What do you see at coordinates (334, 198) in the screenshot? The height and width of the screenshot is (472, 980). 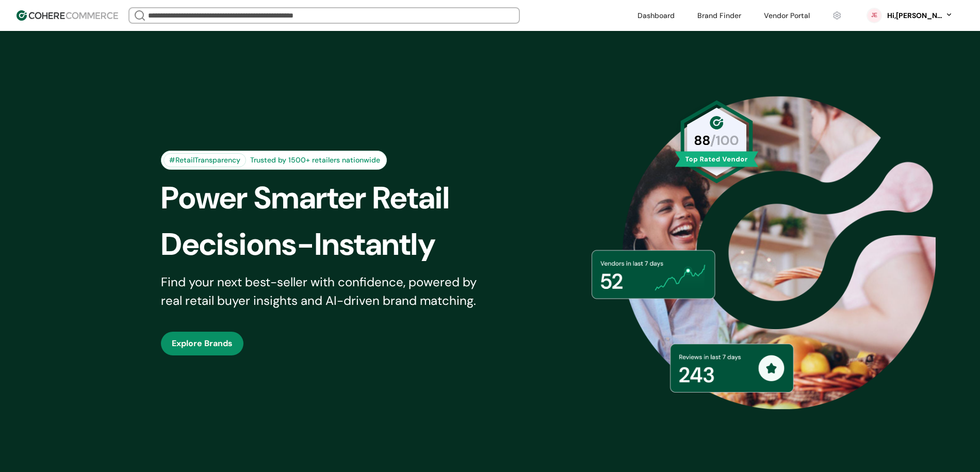 I see `div: Power Smarter Retail` at bounding box center [334, 198].